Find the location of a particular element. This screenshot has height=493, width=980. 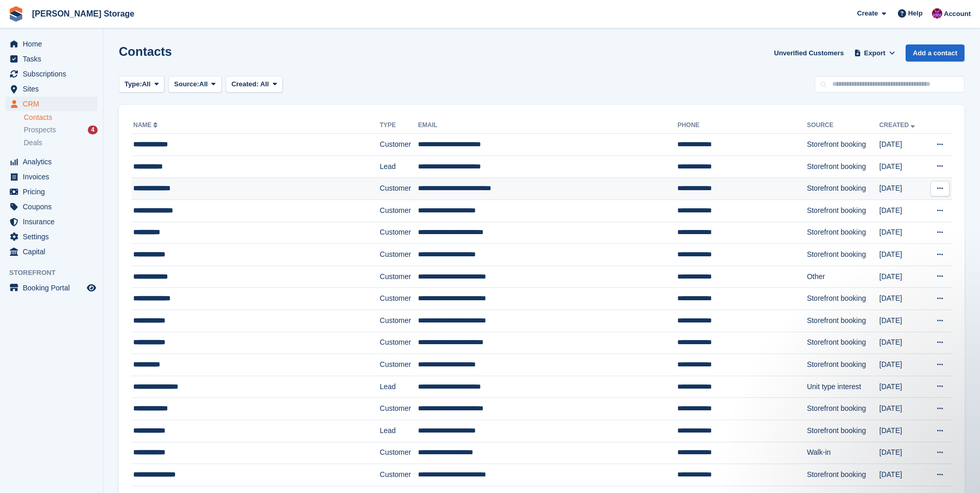

th: Phone is located at coordinates (742, 126).